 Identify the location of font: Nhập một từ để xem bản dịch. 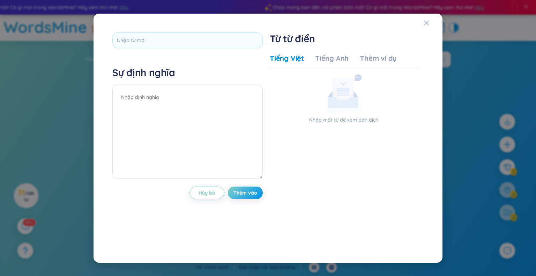
(344, 120).